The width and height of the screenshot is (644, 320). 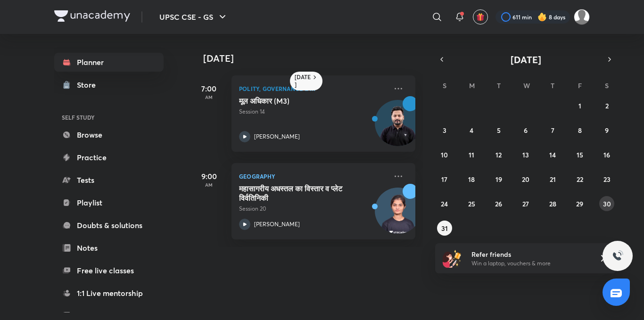 I want to click on button: August 12, 2025, so click(x=499, y=155).